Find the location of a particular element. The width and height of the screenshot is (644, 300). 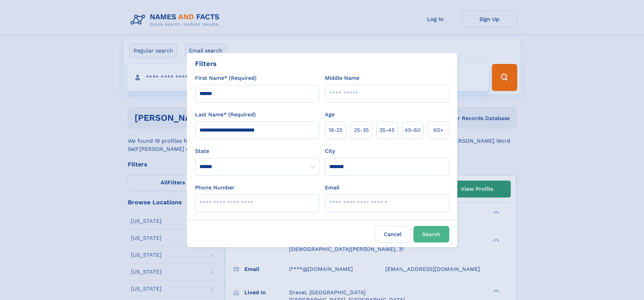

label: City is located at coordinates (330, 151).